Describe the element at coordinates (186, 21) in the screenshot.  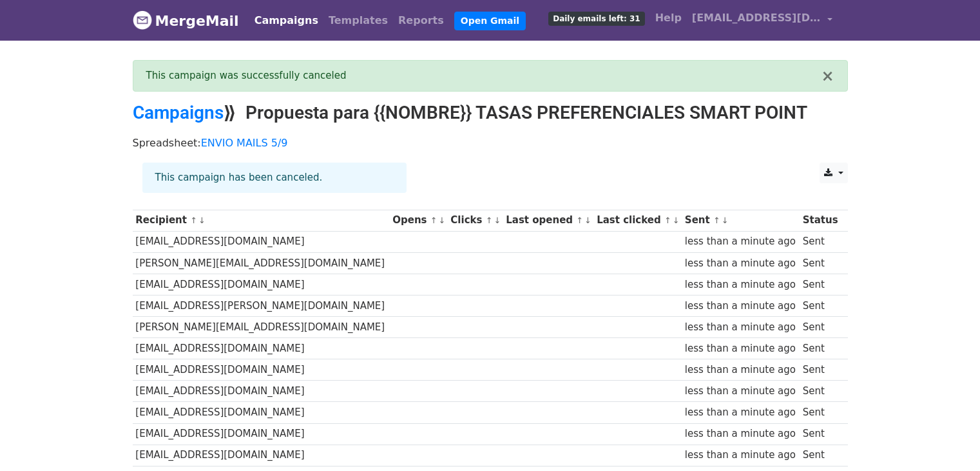
I see `a: MergeMail` at that location.